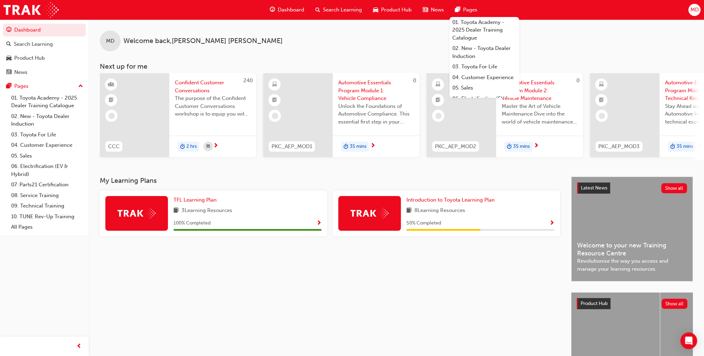 This screenshot has height=356, width=704. Describe the element at coordinates (594, 188) in the screenshot. I see `span: Latest News` at that location.